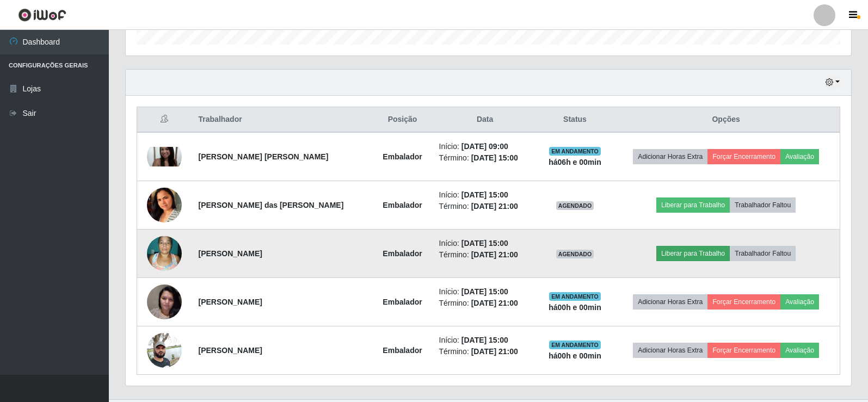  I want to click on th: Data, so click(485, 119).